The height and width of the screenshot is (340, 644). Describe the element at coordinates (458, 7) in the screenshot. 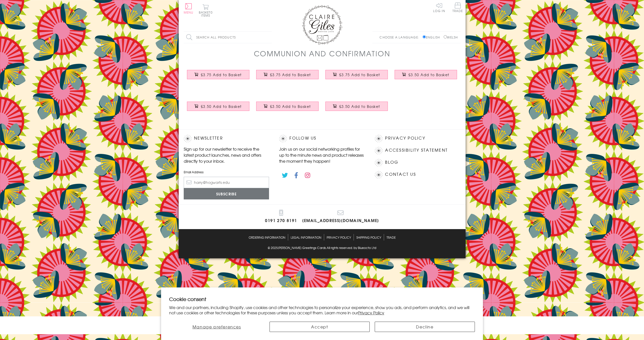

I see `span: Trade` at that location.